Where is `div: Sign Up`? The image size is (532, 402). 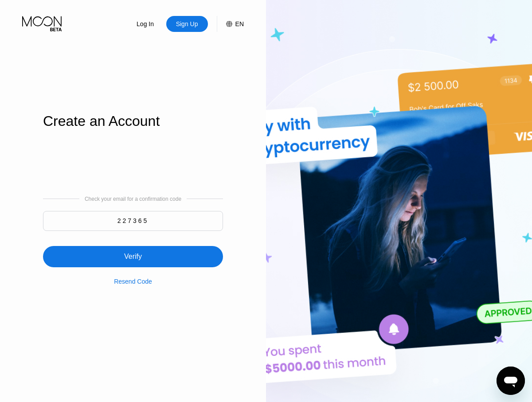
div: Sign Up is located at coordinates (187, 24).